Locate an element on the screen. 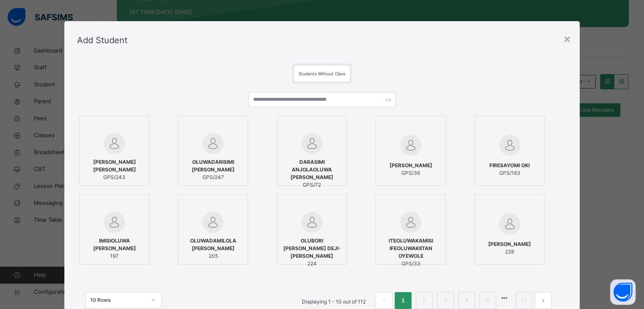  span: 197 is located at coordinates (114, 256).